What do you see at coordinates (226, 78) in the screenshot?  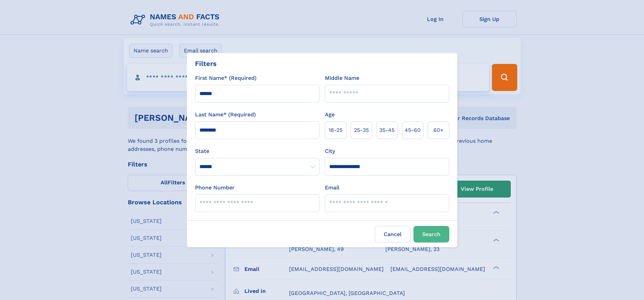 I see `label: First Name* (Required)` at bounding box center [226, 78].